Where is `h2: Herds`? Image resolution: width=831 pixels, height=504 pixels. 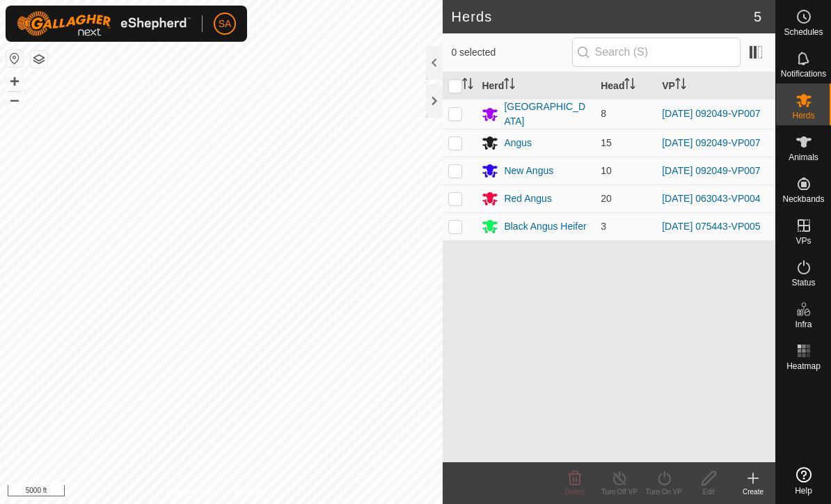
h2: Herds is located at coordinates (602, 17).